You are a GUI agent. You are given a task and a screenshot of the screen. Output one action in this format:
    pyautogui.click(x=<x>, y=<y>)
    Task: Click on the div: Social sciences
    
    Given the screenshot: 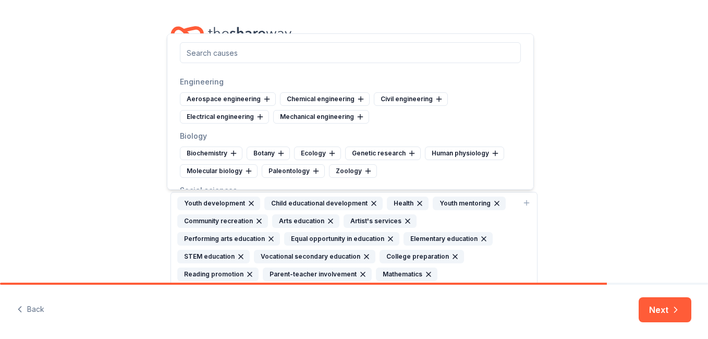 What is the action you would take?
    pyautogui.click(x=351, y=190)
    